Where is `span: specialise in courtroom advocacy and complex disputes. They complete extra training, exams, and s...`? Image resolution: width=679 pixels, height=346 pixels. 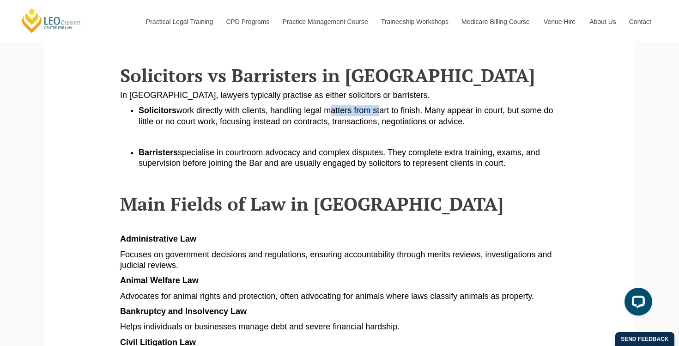 span: specialise in courtroom advocacy and complex disputes. They complete extra training, exams, and s... is located at coordinates (339, 157).